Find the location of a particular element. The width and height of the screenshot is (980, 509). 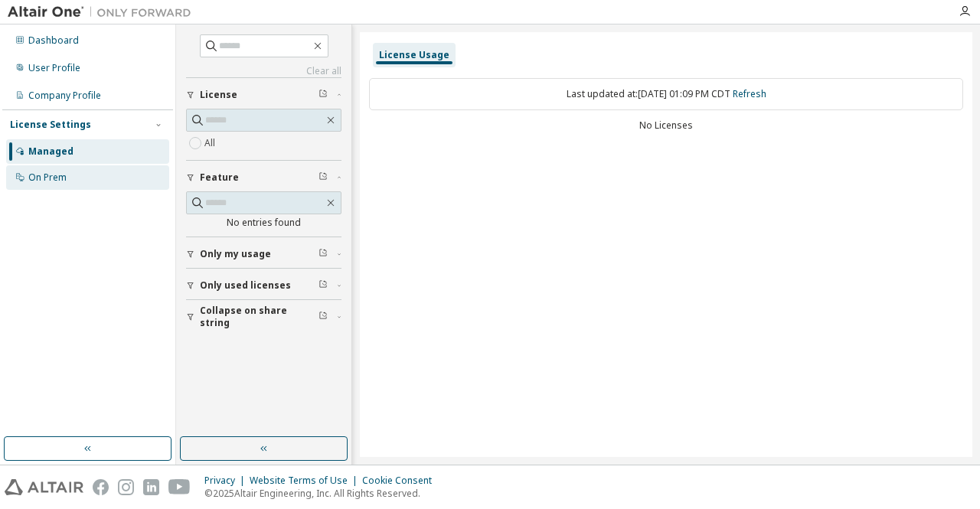

div: Cookie Consent is located at coordinates (401, 481).